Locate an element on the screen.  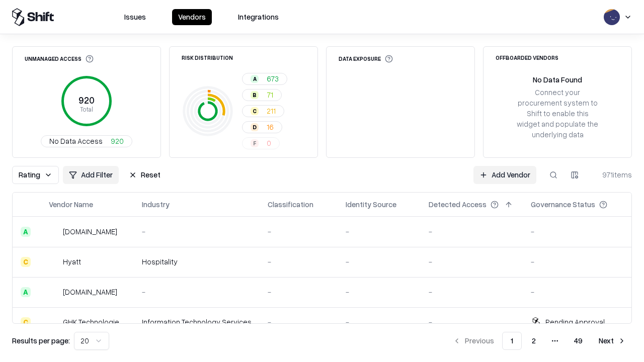
div: Connect your procurement system to Shift to enable this widget and populate the underlying data is located at coordinates (558, 114).